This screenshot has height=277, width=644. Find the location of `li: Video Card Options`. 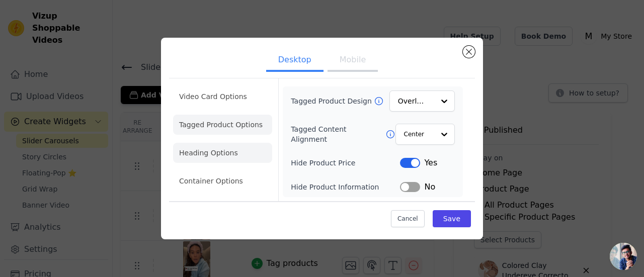

li: Video Card Options is located at coordinates (222, 96).